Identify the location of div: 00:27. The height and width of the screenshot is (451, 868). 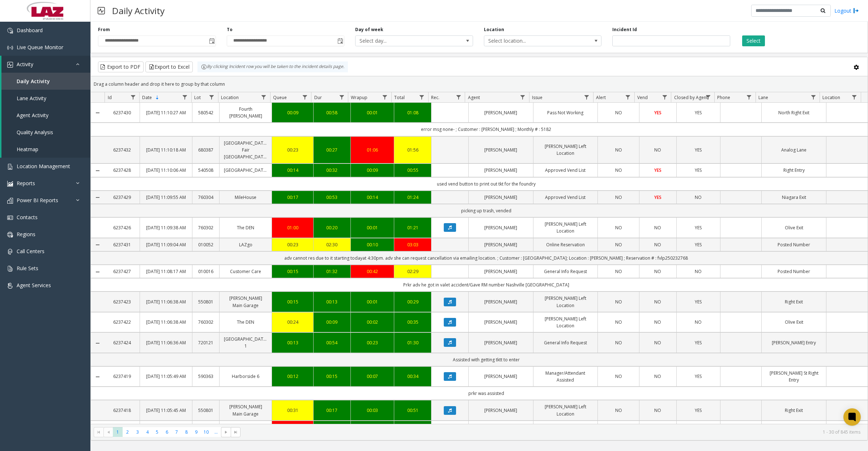
(332, 150).